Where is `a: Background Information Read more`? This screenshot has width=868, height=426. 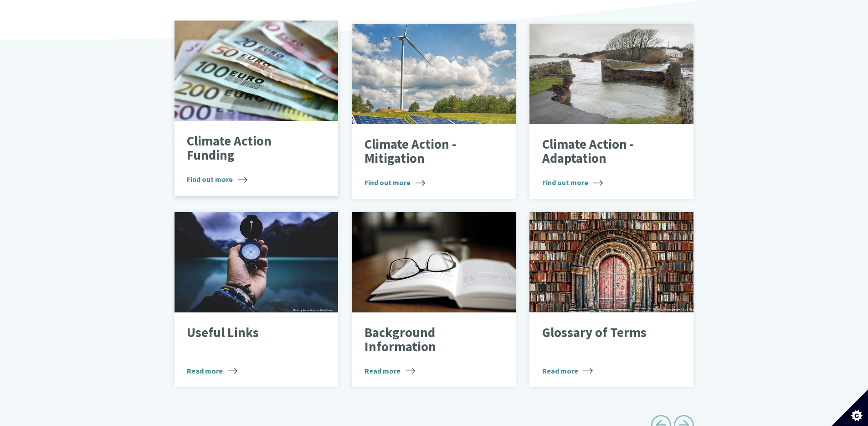
a: Background Information Read more is located at coordinates (434, 300).